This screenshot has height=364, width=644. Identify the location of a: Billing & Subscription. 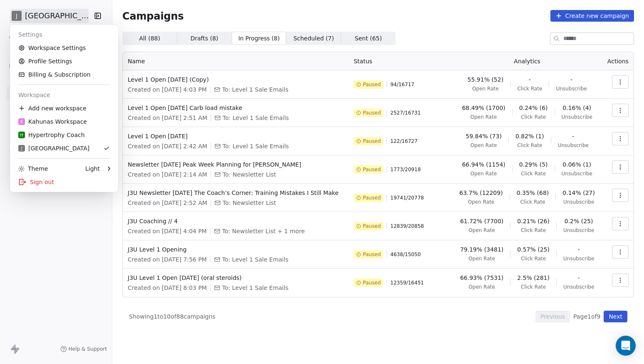
(64, 75).